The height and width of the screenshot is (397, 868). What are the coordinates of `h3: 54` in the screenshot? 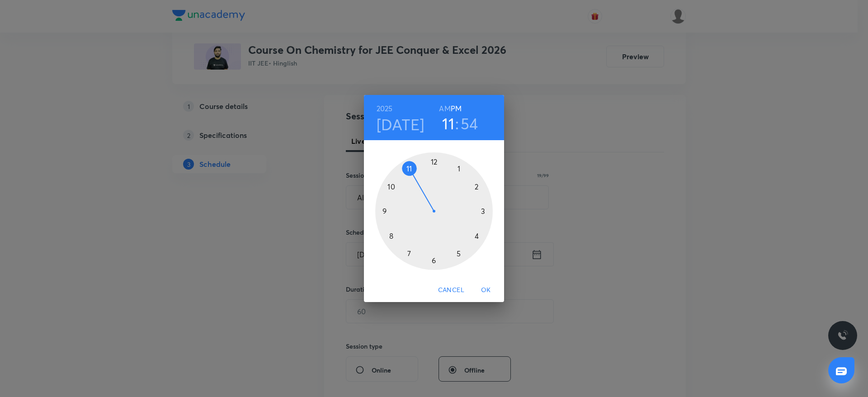 It's located at (469, 123).